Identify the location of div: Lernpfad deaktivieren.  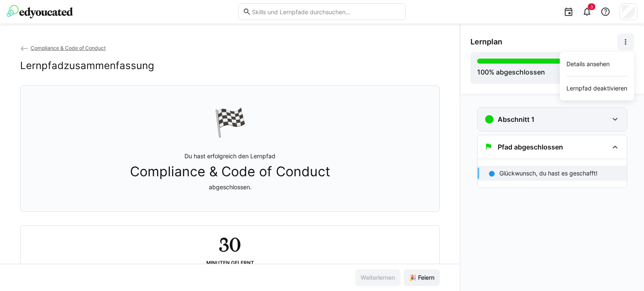
(597, 89).